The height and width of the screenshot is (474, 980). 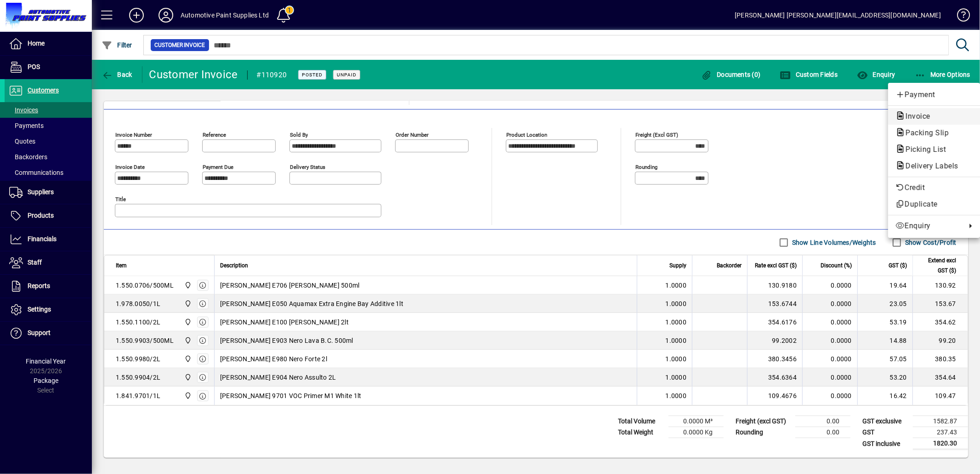 I want to click on span: Invoice, so click(x=915, y=116).